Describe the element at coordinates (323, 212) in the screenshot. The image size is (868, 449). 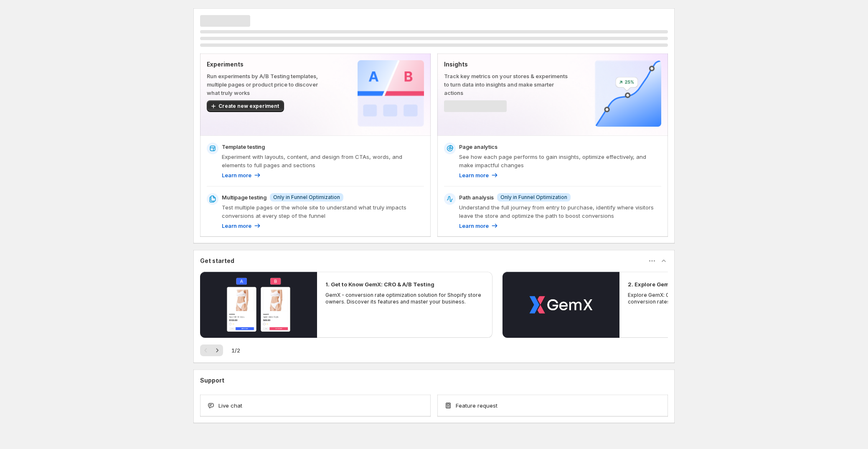
I see `p: Test multiple pages or the whole site to understand what truly impacts conversions at every step ...` at that location.